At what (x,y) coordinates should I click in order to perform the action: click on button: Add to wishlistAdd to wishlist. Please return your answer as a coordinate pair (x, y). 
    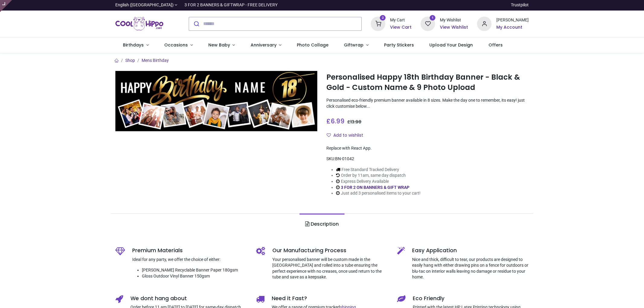
    Looking at the image, I should click on (347, 135).